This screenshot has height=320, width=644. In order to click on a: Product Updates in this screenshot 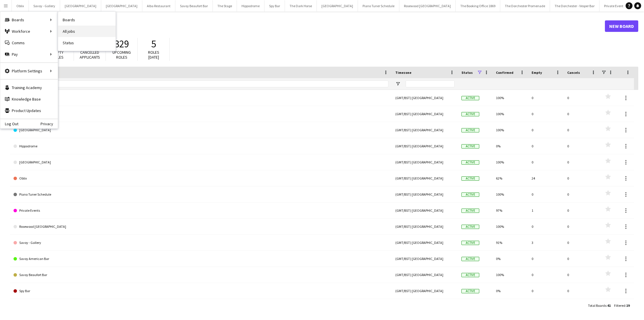, I will do `click(29, 111)`.